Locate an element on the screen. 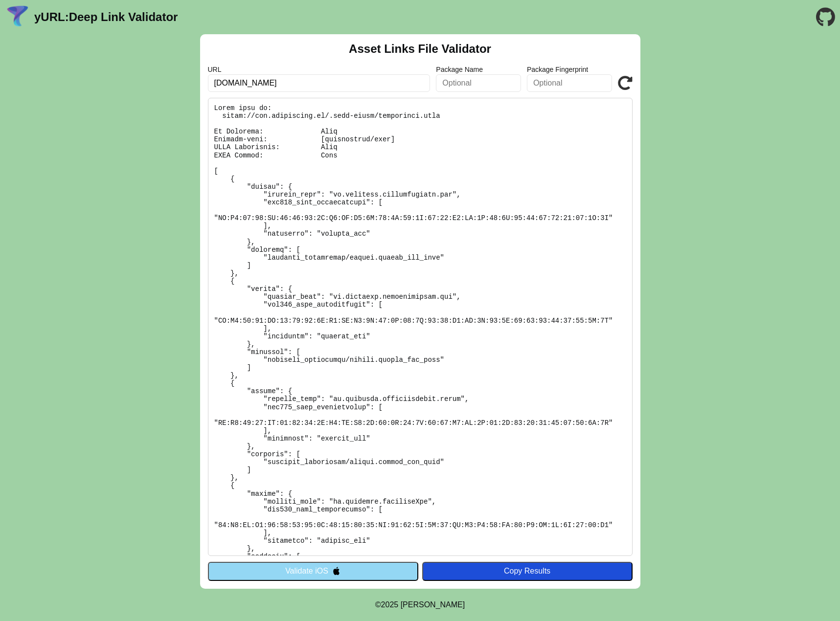 The image size is (840, 621). button: Copy Results is located at coordinates (527, 571).